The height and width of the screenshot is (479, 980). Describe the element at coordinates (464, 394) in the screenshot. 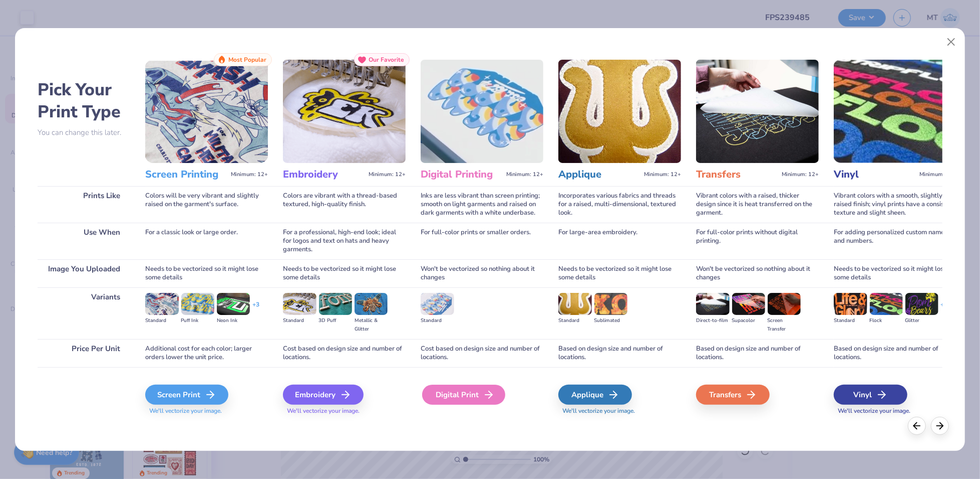

I see `div: Digital Print` at that location.